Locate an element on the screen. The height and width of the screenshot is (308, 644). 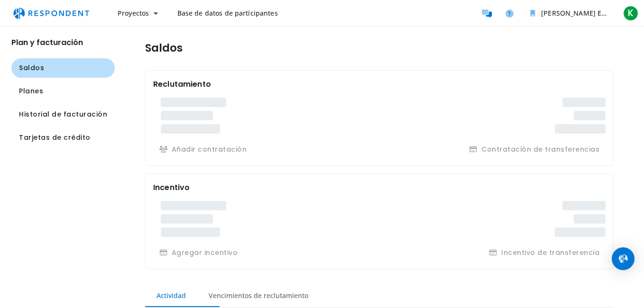
md-tab-item: Actividad is located at coordinates (171, 296).